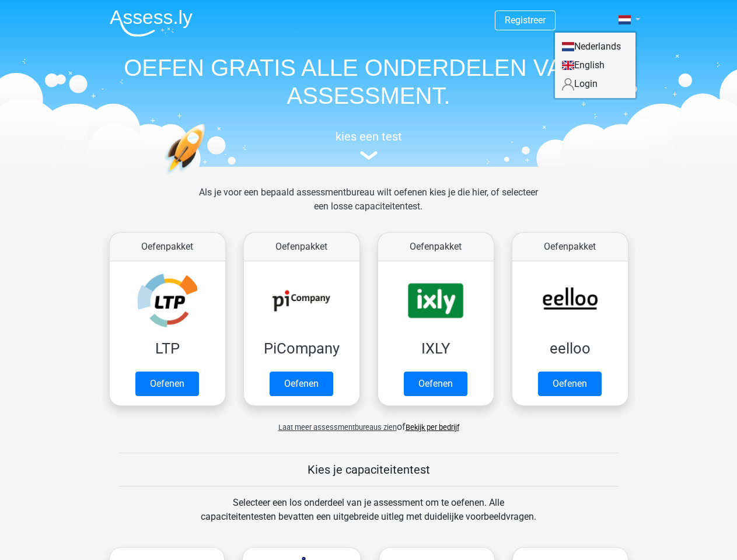 The height and width of the screenshot is (560, 737). I want to click on a: Login, so click(595, 84).